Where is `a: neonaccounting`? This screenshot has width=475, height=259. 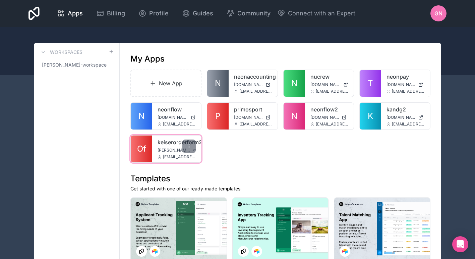 a: neonaccounting is located at coordinates (253, 77).